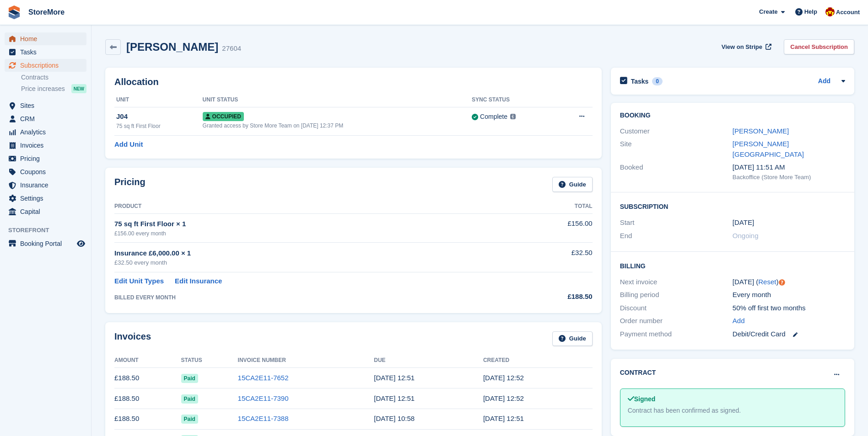 The image size is (868, 436). What do you see at coordinates (15, 12) in the screenshot?
I see `img: stora-icon-8386f47178a22dfd0bd8f6a31ec36ba5ce8667c1dd55bd0f319d3a0aa187defe.svg` at bounding box center [15, 12].